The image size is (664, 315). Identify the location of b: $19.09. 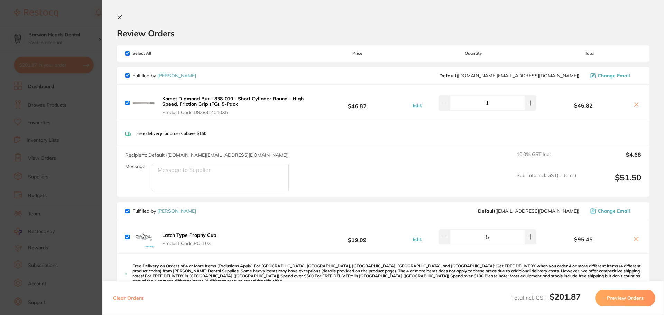
(357, 237).